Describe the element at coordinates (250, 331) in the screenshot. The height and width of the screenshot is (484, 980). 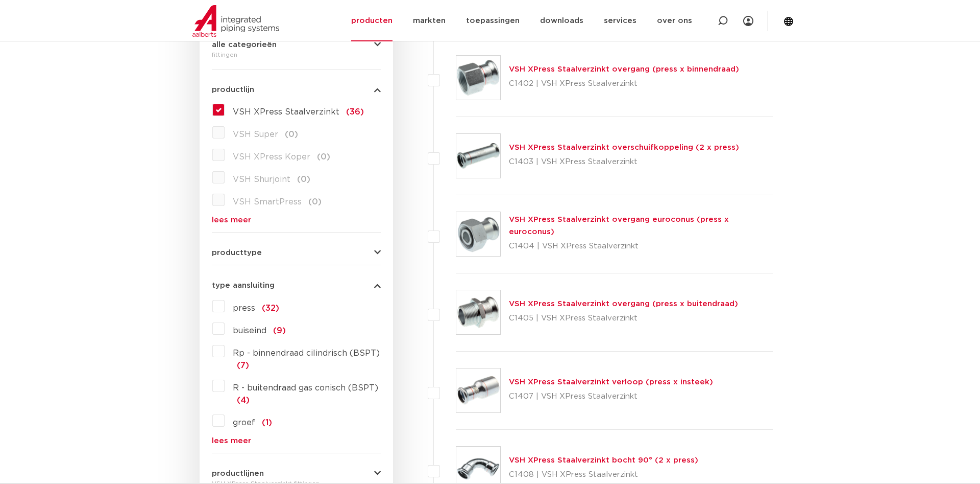
I see `span: buiseind` at that location.